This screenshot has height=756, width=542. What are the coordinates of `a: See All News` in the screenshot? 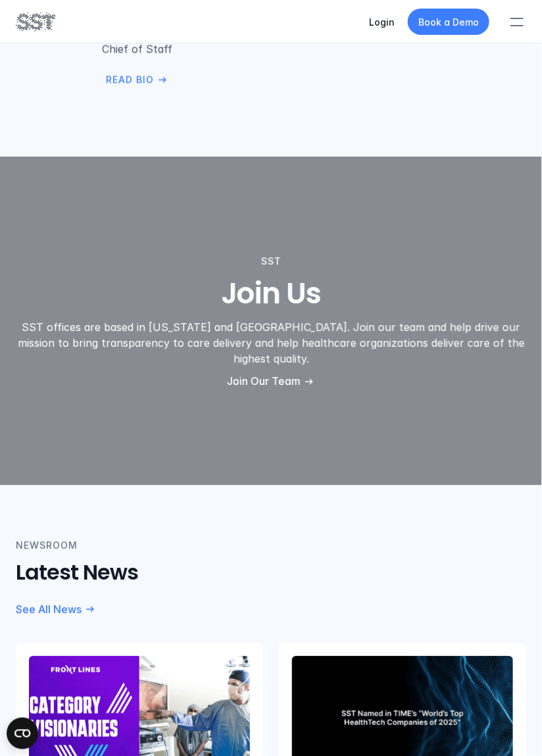 It's located at (56, 610).